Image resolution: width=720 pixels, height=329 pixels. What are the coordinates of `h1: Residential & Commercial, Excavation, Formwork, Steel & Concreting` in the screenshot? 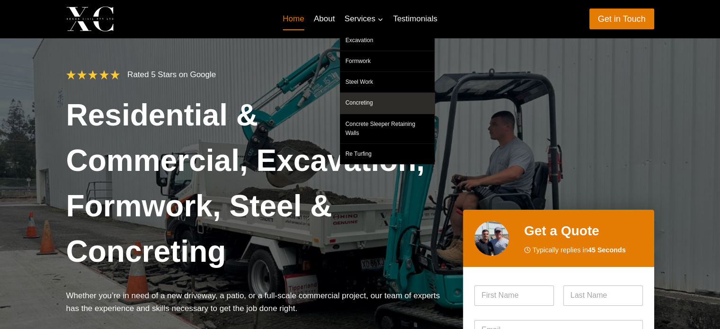 It's located at (257, 183).